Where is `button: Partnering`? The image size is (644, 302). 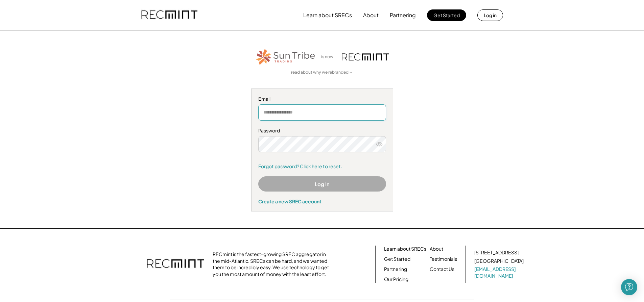
button: Partnering is located at coordinates (403, 15).